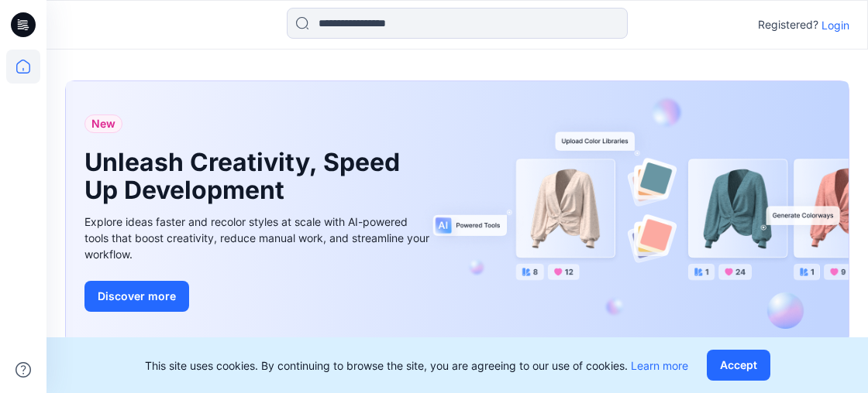 The width and height of the screenshot is (868, 393). Describe the element at coordinates (835, 25) in the screenshot. I see `p: Login` at that location.